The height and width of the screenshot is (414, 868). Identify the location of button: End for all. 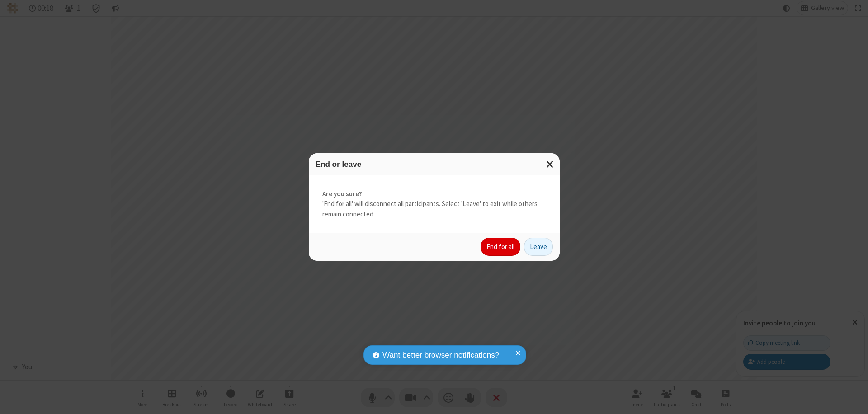
(501, 247).